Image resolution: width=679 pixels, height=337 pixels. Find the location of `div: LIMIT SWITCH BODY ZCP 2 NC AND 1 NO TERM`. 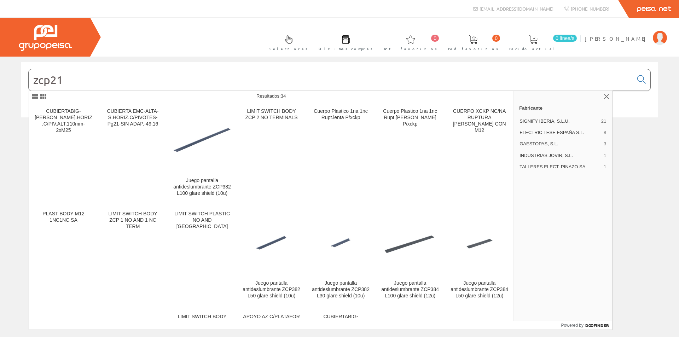

div: LIMIT SWITCH BODY ZCP 2 NC AND 1 NO TERM is located at coordinates (202, 323).